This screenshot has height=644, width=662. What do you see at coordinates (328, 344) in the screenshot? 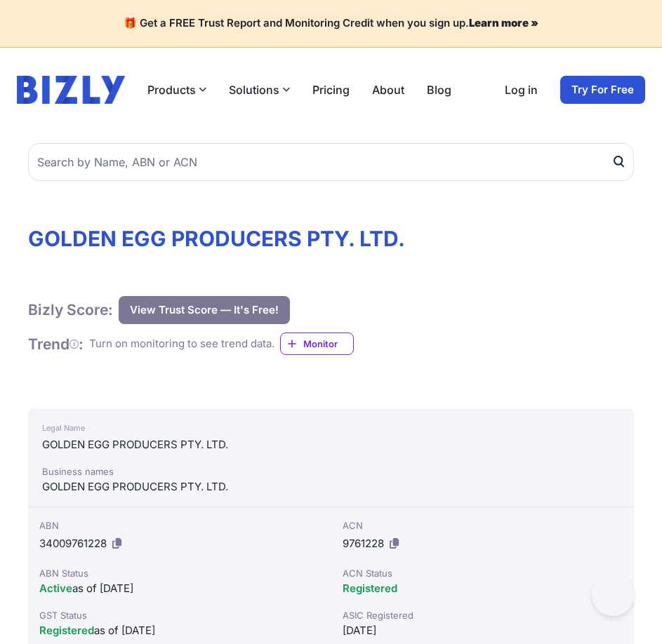
I see `span: Monitor` at bounding box center [328, 344].